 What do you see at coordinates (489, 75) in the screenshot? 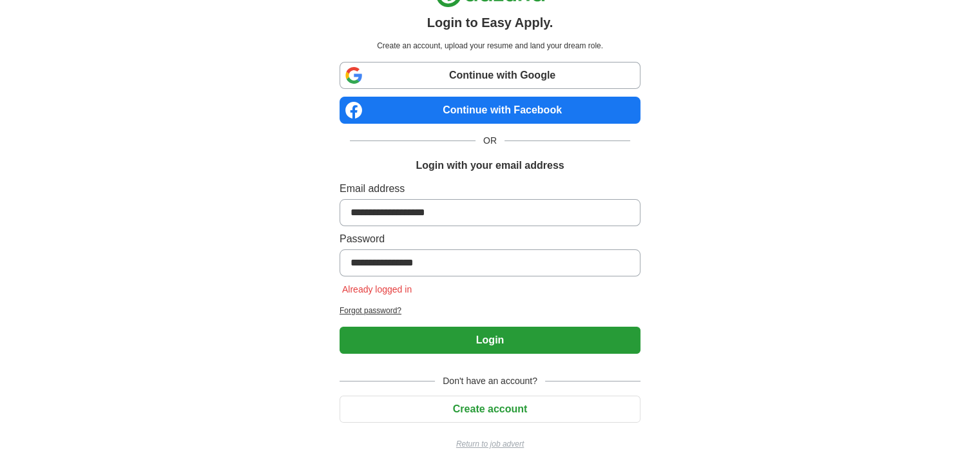
I see `a: Continue with Google` at bounding box center [489, 75].